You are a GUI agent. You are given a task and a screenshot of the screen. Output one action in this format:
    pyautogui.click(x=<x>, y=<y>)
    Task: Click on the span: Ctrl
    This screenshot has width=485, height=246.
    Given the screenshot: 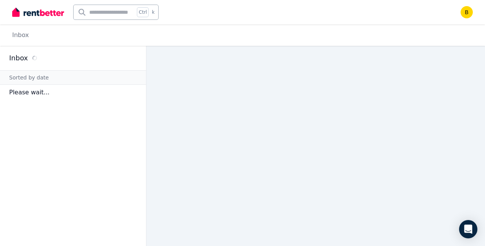 What is the action you would take?
    pyautogui.click(x=143, y=12)
    